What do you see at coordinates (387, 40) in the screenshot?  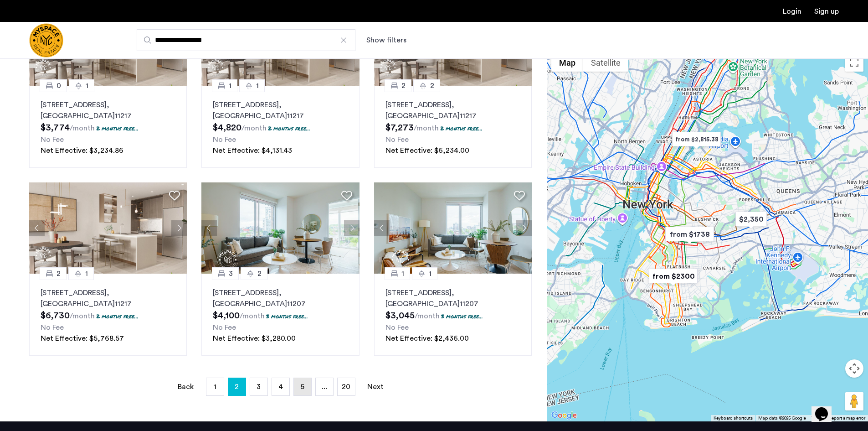 I see `button: Show or hide filters` at bounding box center [387, 40].